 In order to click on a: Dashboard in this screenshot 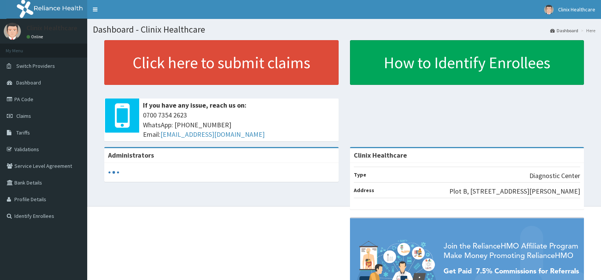, I will do `click(564, 30)`.